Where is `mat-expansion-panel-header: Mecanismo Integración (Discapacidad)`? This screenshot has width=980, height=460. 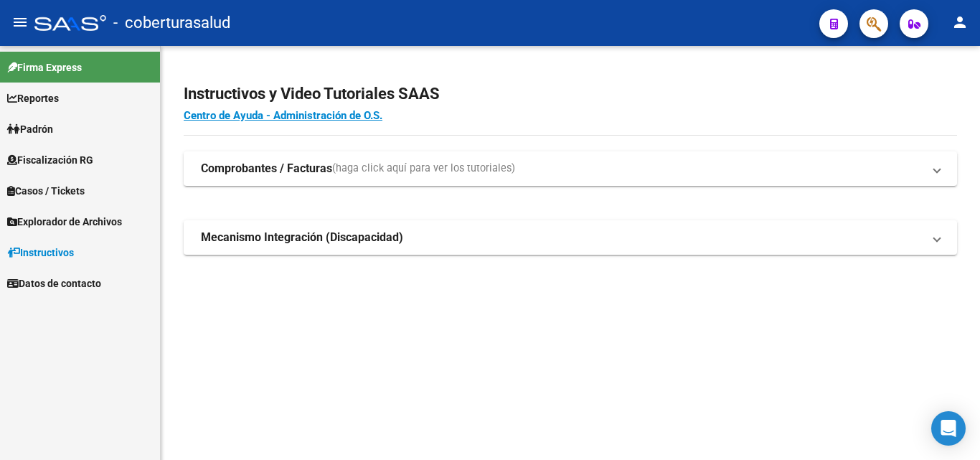 mat-expansion-panel-header: Mecanismo Integración (Discapacidad) is located at coordinates (571, 238).